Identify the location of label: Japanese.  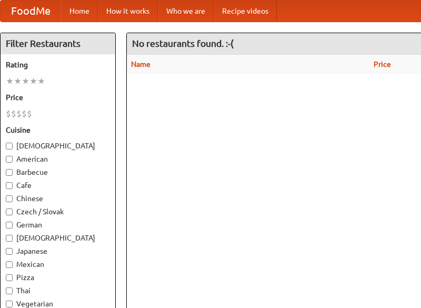
(58, 251).